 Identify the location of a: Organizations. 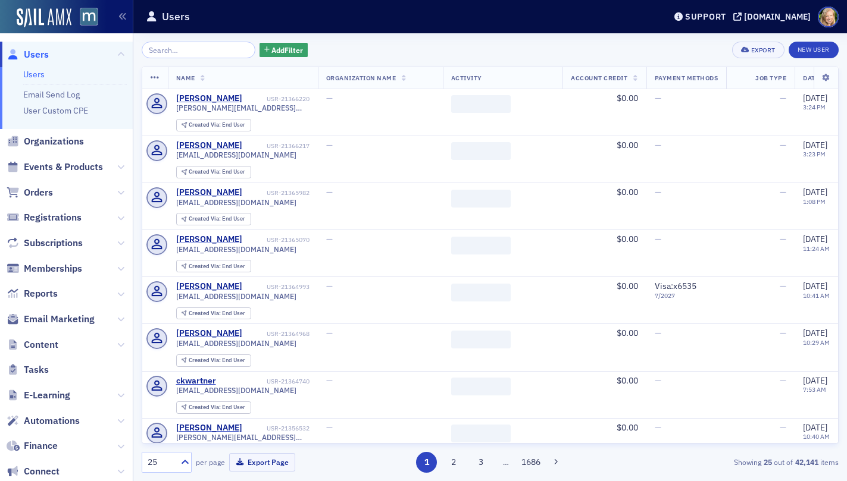
(45, 142).